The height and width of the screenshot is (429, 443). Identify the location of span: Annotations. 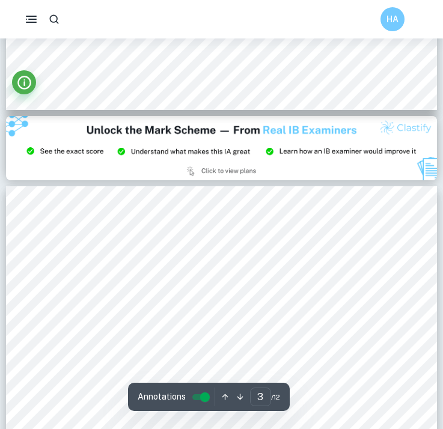
(162, 397).